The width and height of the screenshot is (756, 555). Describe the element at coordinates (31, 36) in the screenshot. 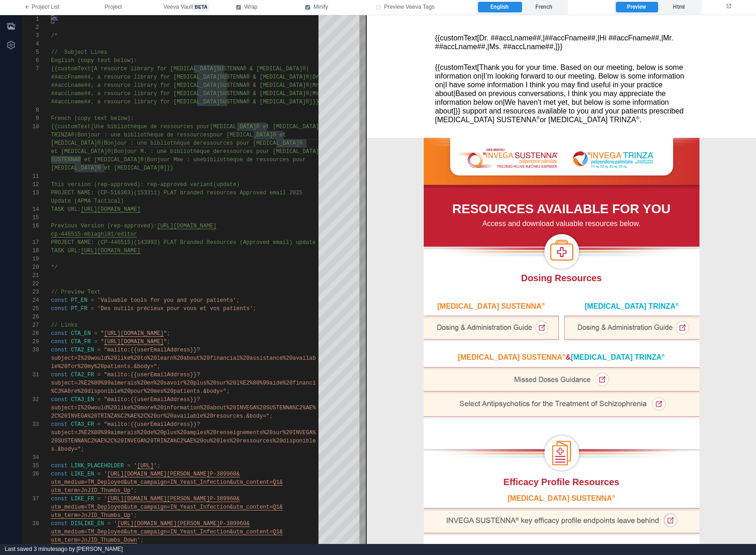

I see `div: 3` at that location.